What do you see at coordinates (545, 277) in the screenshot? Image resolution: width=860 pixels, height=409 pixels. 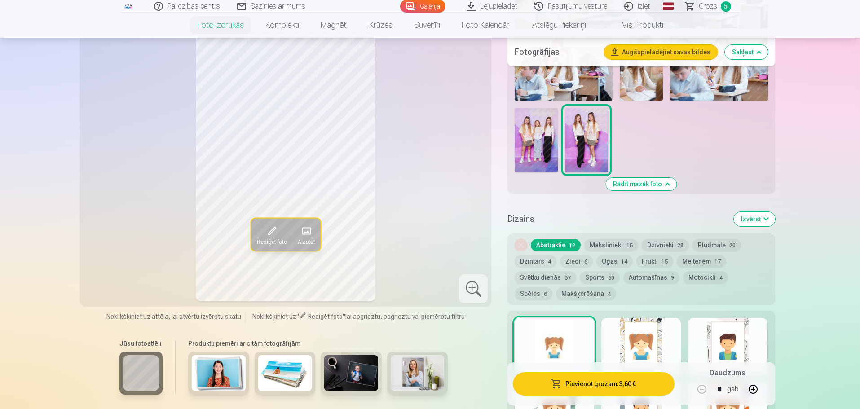 I see `button: Svētku dienās37` at bounding box center [545, 277].